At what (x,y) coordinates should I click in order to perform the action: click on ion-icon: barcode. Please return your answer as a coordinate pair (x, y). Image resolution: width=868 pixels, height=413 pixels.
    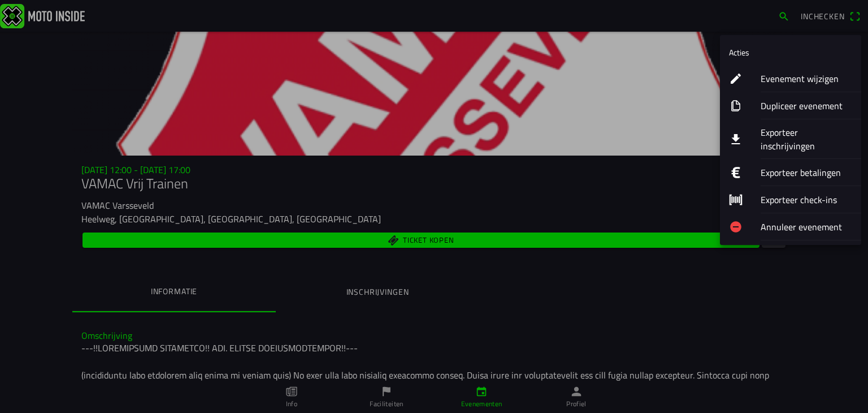
    Looking at the image, I should click on (736, 199).